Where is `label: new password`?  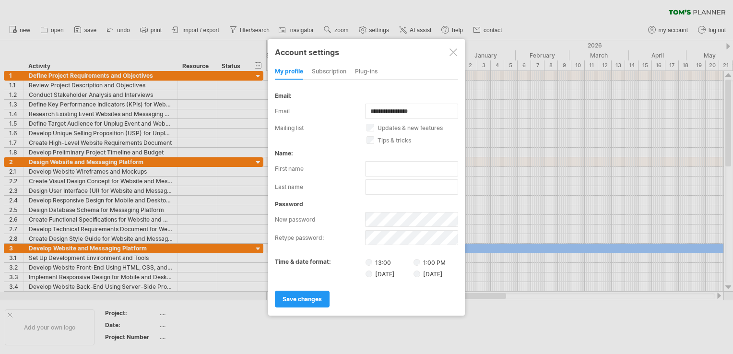 label: new password is located at coordinates (320, 220).